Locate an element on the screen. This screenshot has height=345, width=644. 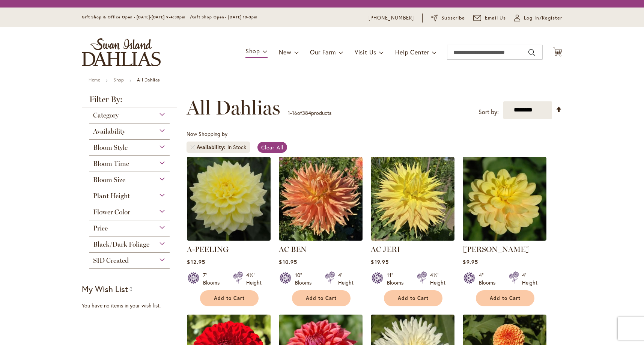
span: Price is located at coordinates (100, 228).